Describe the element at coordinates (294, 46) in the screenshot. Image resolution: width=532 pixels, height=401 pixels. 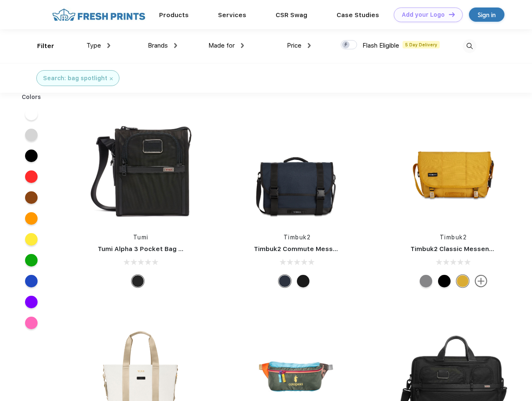
I see `span: Price` at that location.